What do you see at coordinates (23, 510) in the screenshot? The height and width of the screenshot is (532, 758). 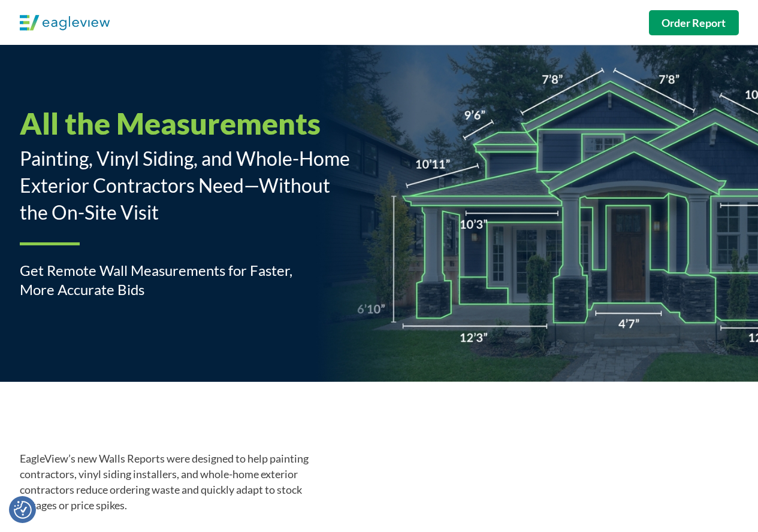 I see `img: Revisit consent button` at bounding box center [23, 510].